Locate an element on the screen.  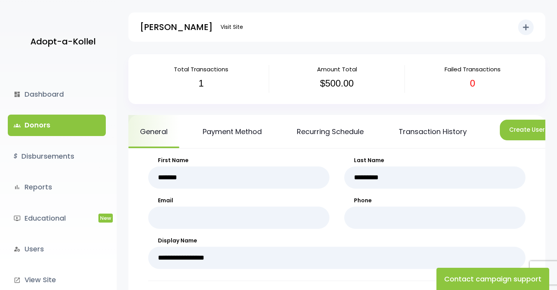
button: Contact campaign support is located at coordinates (493, 278).